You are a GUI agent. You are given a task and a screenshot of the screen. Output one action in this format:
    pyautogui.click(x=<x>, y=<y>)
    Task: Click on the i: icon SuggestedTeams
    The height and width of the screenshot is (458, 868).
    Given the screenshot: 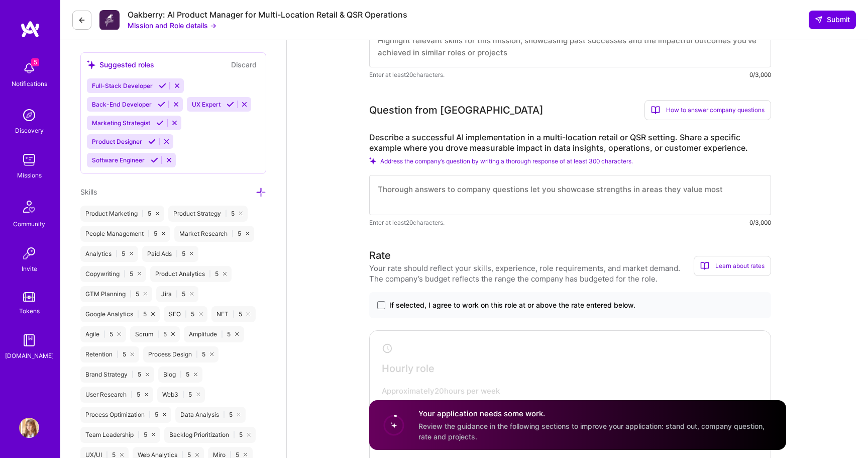 What is the action you would take?
    pyautogui.click(x=91, y=64)
    